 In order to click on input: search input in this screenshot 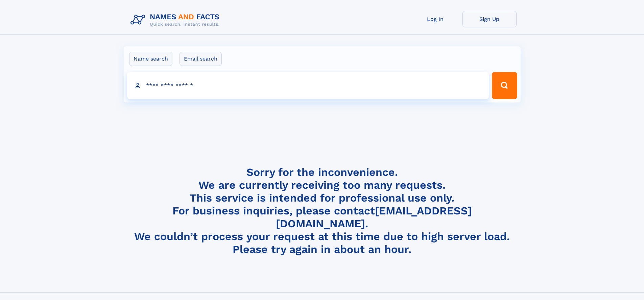, I will do `click(308, 86)`.